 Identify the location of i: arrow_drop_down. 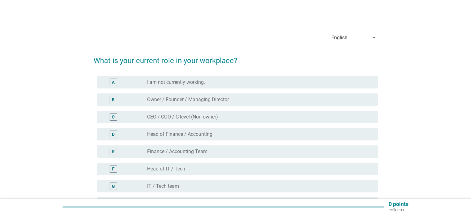
(374, 38).